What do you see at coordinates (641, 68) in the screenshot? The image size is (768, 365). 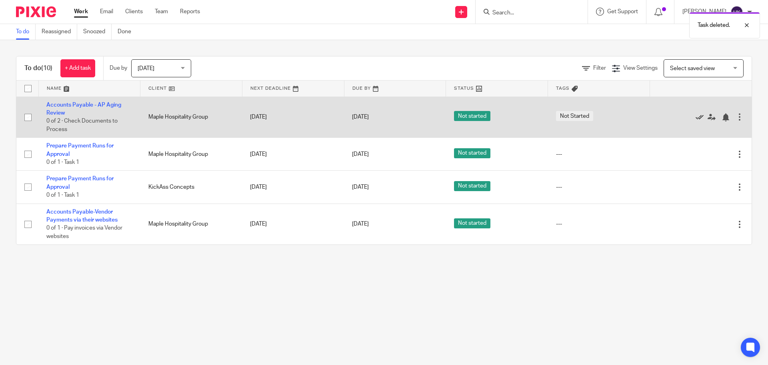 I see `span: View Settings` at bounding box center [641, 68].